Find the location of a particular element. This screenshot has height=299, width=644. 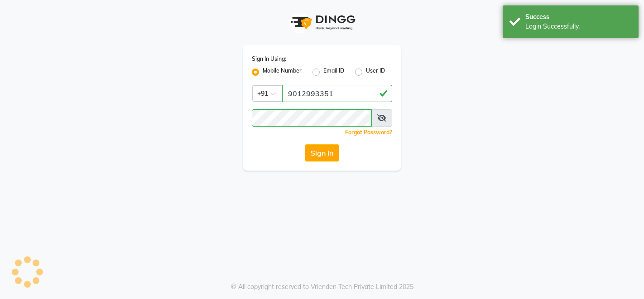

div: Success is located at coordinates (578, 17).